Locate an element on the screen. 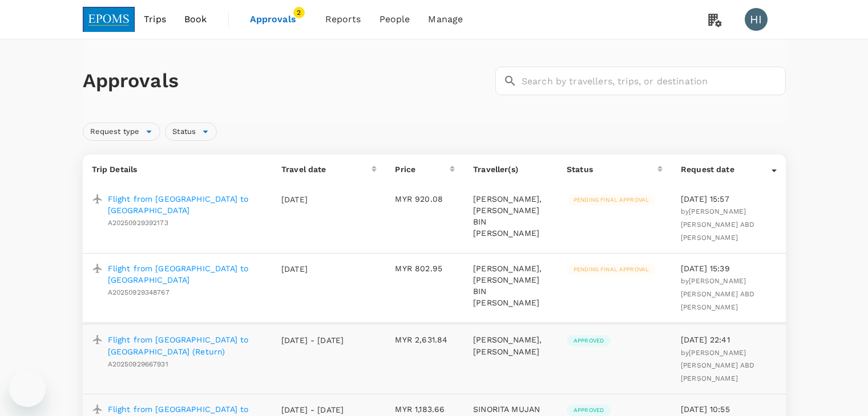 The width and height of the screenshot is (868, 416). span: People is located at coordinates (395, 19).